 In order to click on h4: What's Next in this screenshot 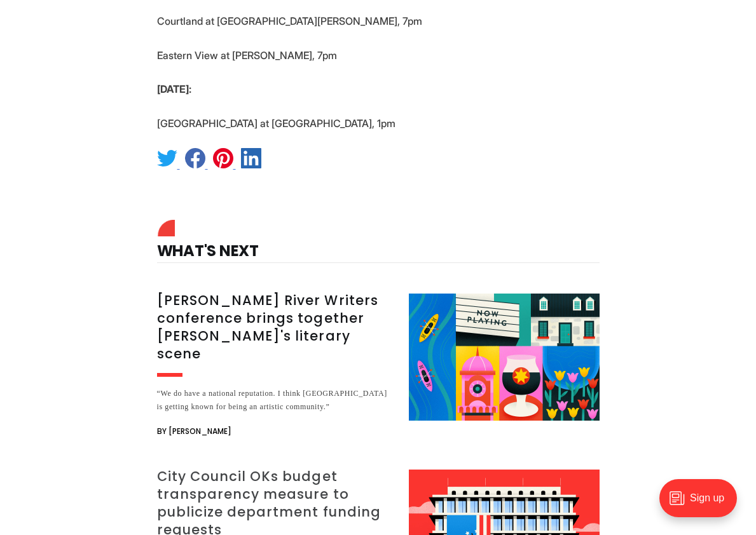, I will do `click(378, 243)`.